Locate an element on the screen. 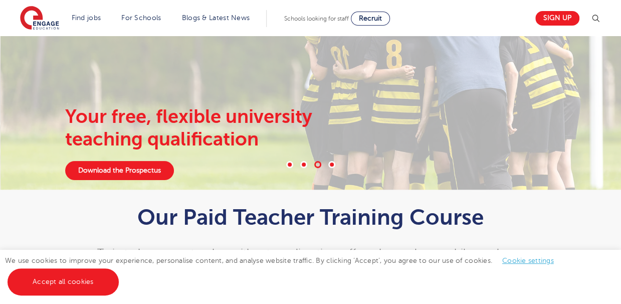 The width and height of the screenshot is (621, 304). a: Find jobs is located at coordinates (86, 18).